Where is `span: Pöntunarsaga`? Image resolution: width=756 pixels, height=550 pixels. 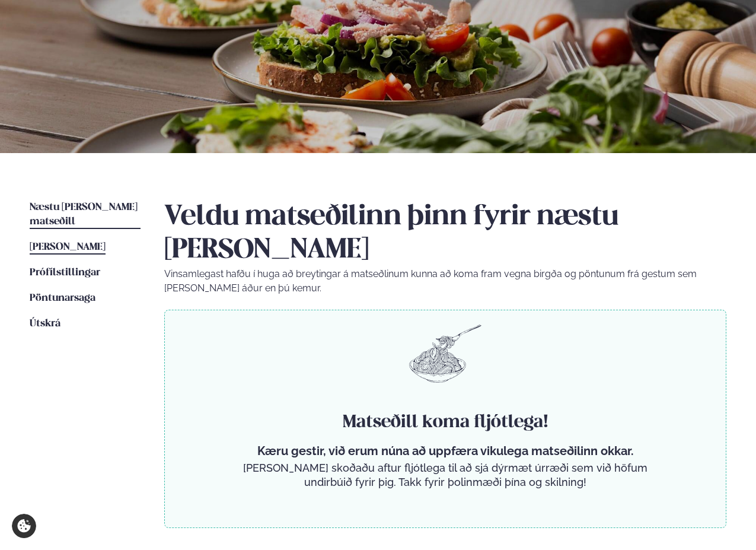
span: Pöntunarsaga is located at coordinates (62, 298).